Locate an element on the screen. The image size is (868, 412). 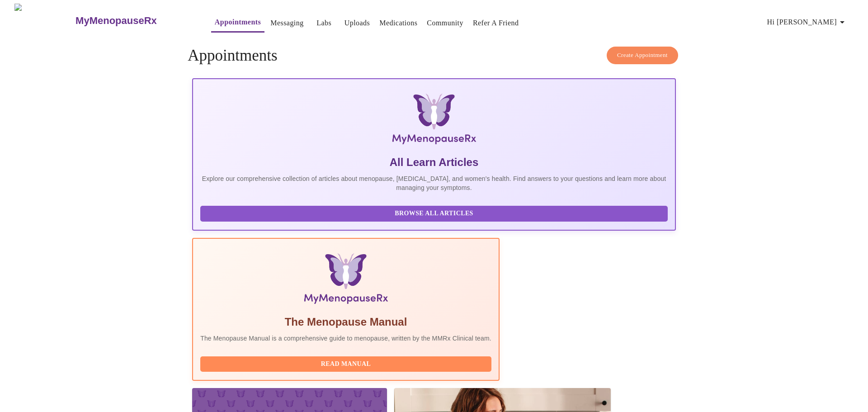
button: Uploads is located at coordinates (357, 23).